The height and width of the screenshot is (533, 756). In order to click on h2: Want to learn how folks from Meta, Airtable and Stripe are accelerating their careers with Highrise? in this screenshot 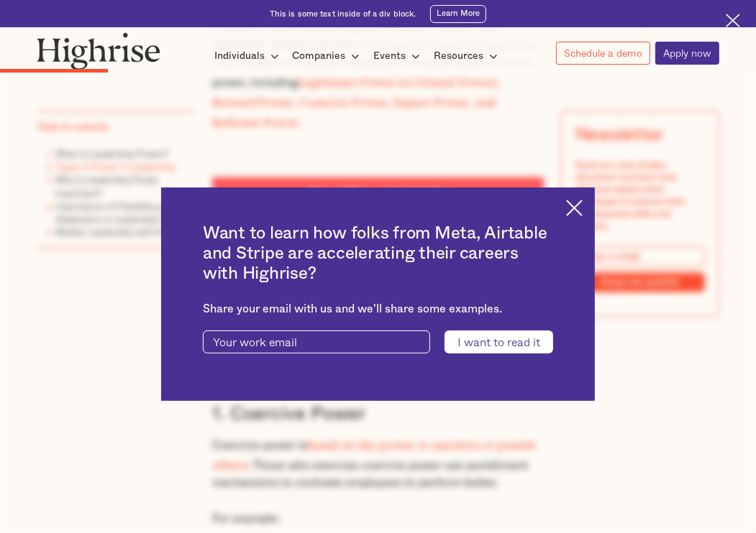, I will do `click(377, 254)`.